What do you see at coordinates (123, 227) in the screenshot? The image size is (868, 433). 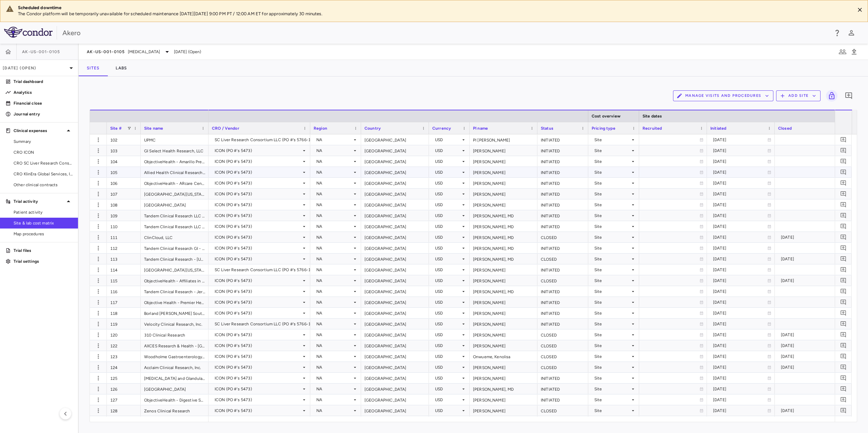 I see `div: 110` at bounding box center [123, 227].